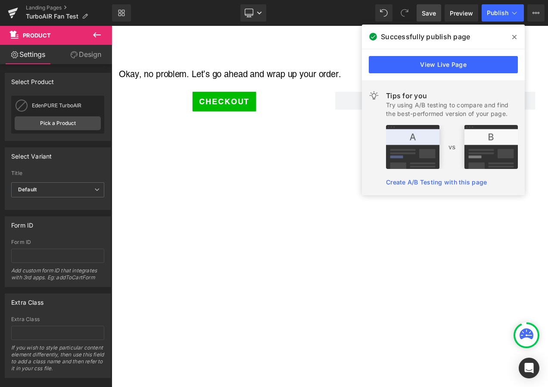 This screenshot has height=387, width=548. What do you see at coordinates (425, 37) in the screenshot?
I see `span: Successfully publish page` at bounding box center [425, 37].